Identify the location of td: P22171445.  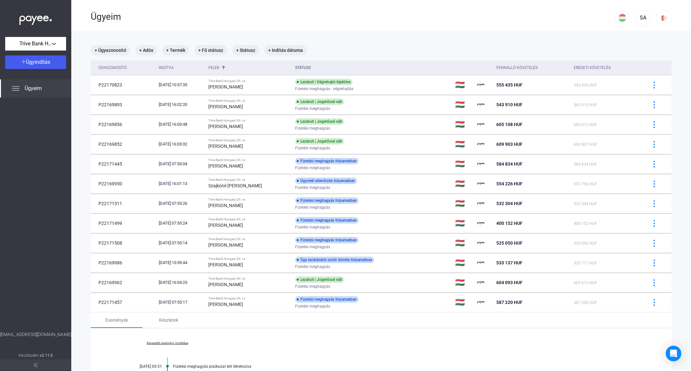
(124, 164).